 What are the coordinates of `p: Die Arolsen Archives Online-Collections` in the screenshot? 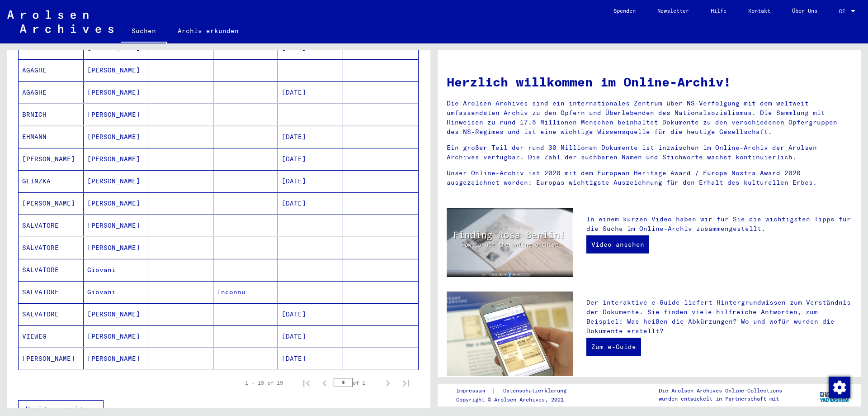 It's located at (720, 390).